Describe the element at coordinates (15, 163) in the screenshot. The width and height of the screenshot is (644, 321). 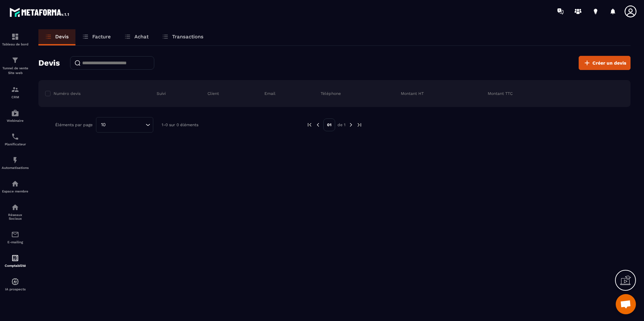
I see `a: automationsautomationsAutomatisations` at that location.